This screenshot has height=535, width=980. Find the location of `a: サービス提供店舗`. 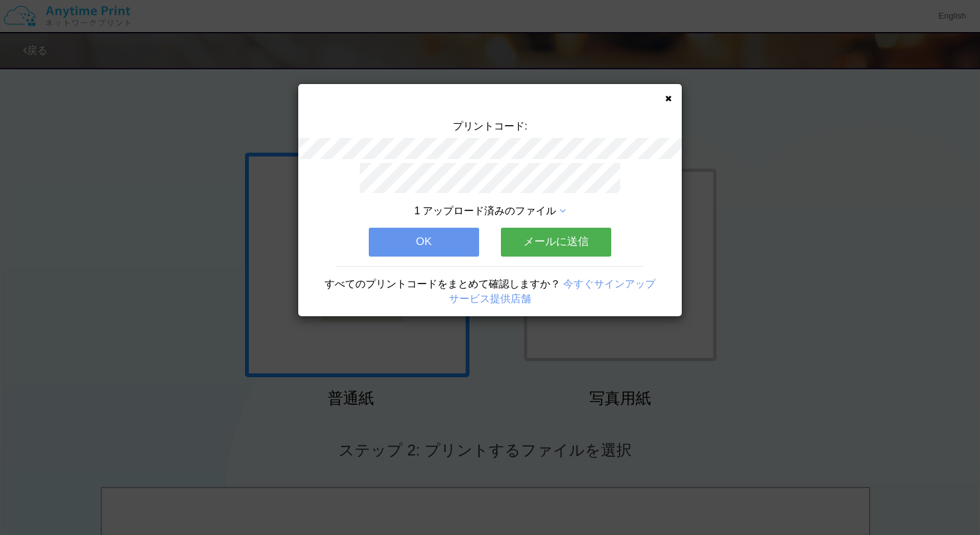

a: サービス提供店舗 is located at coordinates (490, 298).